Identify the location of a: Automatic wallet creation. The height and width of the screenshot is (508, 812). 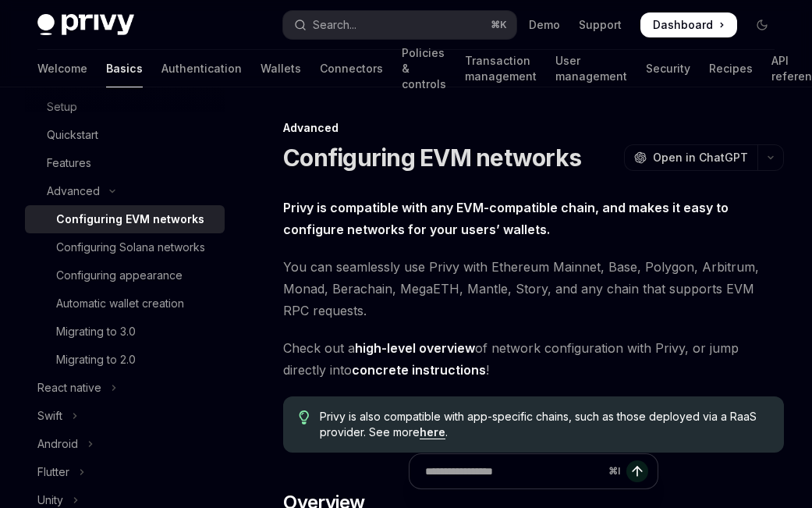
(125, 304).